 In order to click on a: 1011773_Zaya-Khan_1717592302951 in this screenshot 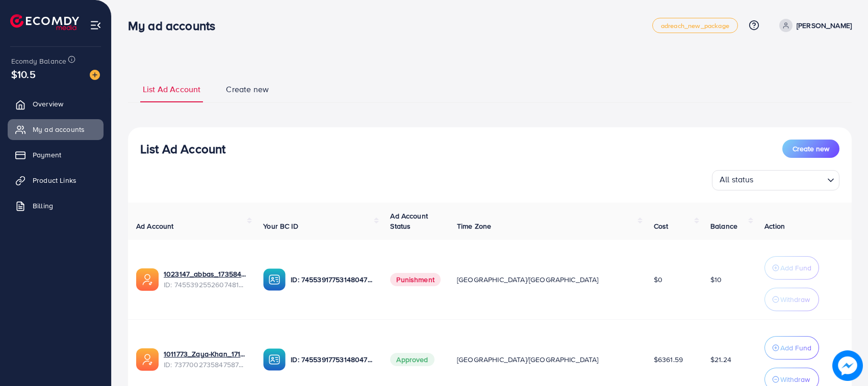, I will do `click(205, 354)`.